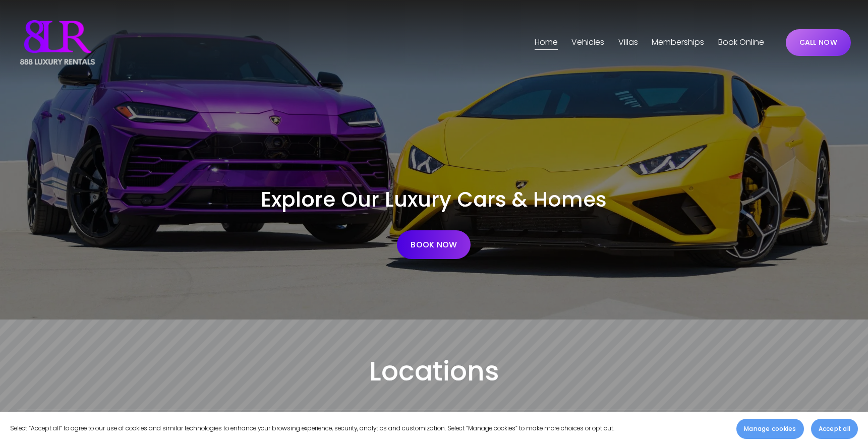 The width and height of the screenshot is (868, 446). I want to click on span: Explore Our Luxury Cars & Homes, so click(434, 199).